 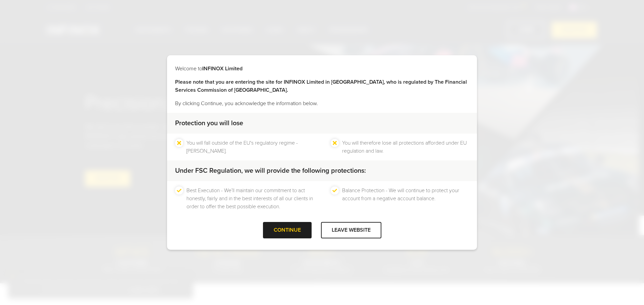 What do you see at coordinates (270, 170) in the screenshot?
I see `strong: Under FSC Regulation, we will provide the following protections:` at bounding box center [270, 170].